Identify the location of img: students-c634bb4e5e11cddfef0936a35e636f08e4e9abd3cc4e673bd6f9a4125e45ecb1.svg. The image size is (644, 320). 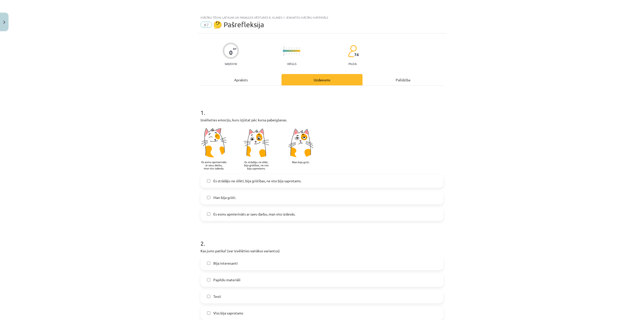
(352, 51).